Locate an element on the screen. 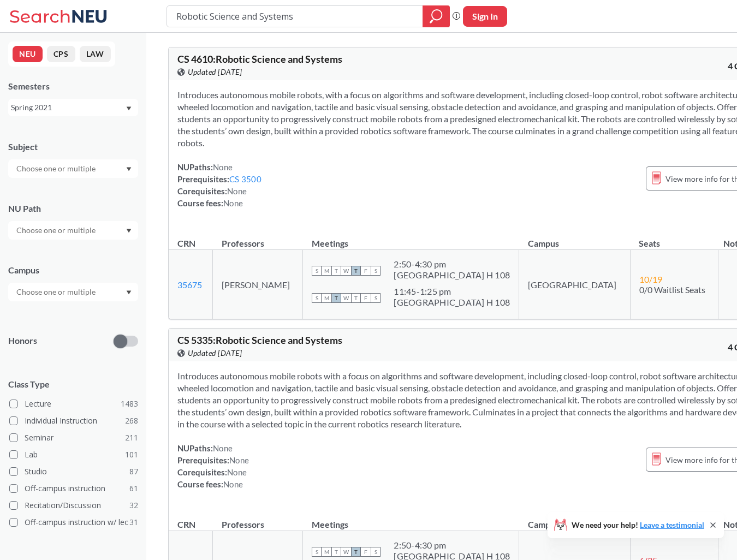 This screenshot has height=560, width=737. a: Leave a testimonial is located at coordinates (672, 525).